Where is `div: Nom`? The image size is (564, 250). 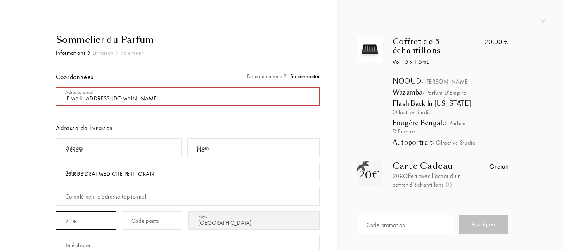 div: Nom is located at coordinates (203, 148).